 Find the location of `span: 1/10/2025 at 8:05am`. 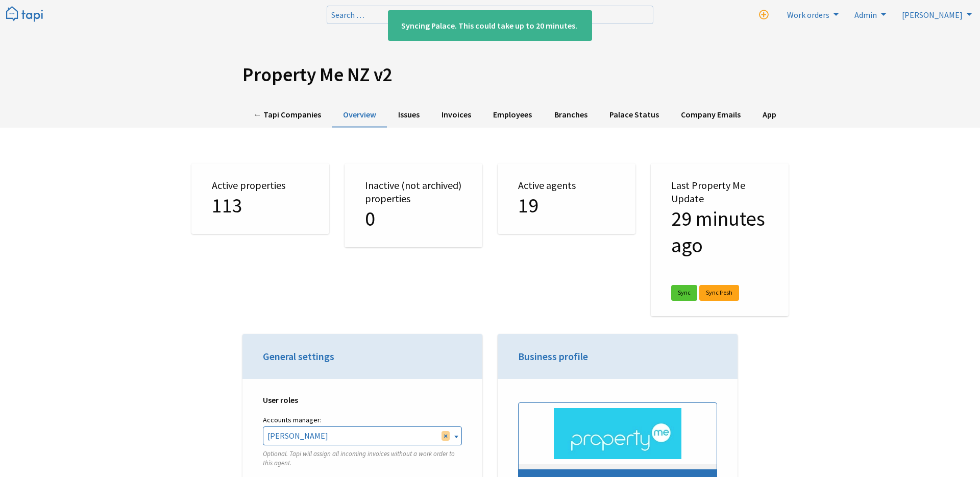

span: 1/10/2025 at 8:05am is located at coordinates (718, 232).